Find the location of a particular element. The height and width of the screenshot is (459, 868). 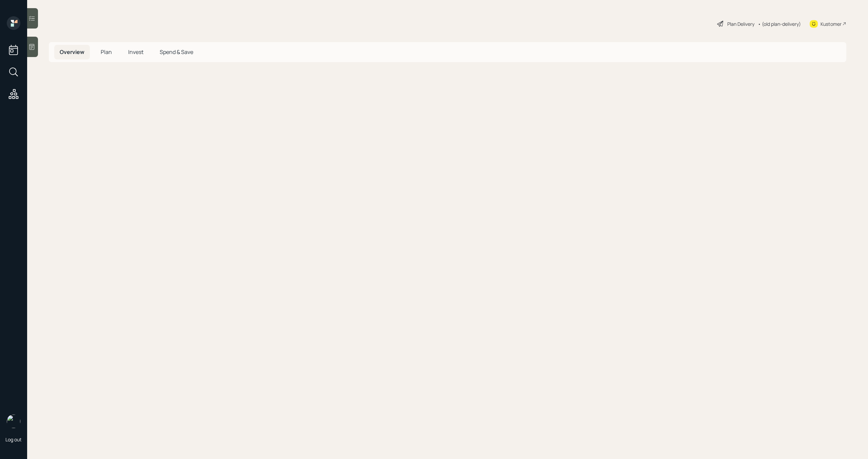

div: Kustomer is located at coordinates (831, 24).